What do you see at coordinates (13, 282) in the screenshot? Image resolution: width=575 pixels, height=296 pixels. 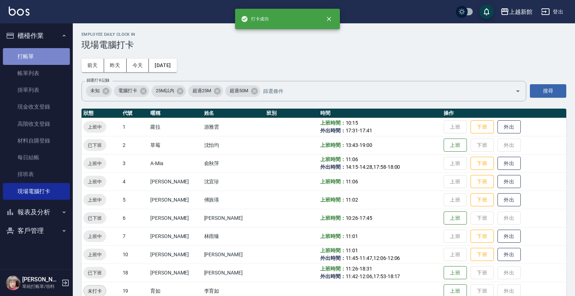 I see `img: Person` at bounding box center [13, 282].